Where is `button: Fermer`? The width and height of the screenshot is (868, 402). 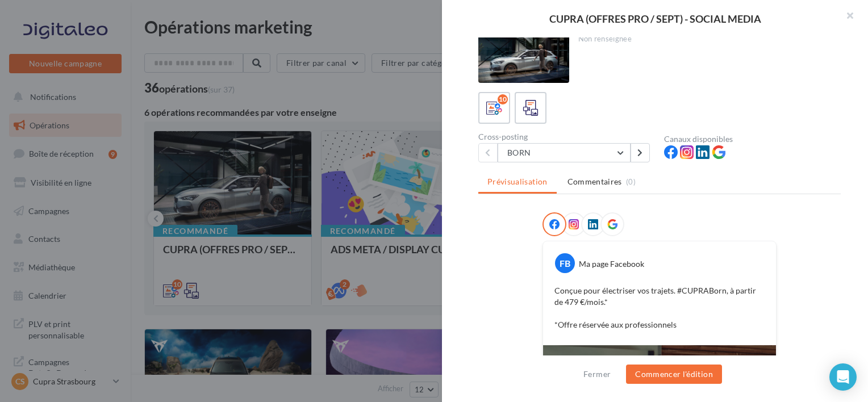
button: Fermer is located at coordinates (597, 374).